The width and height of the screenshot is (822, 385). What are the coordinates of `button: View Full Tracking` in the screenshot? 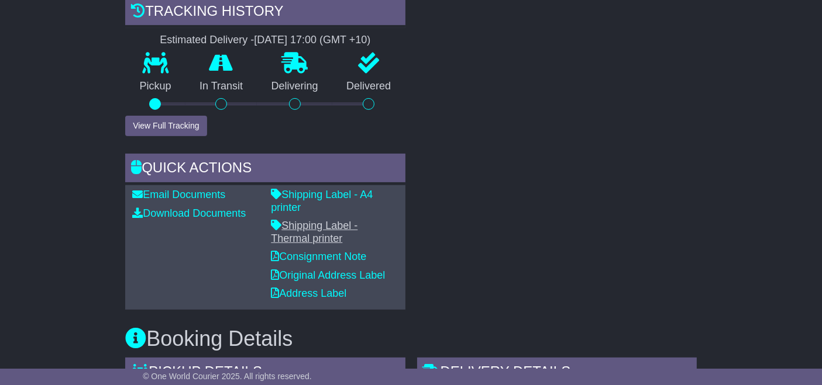 It's located at (166, 126).